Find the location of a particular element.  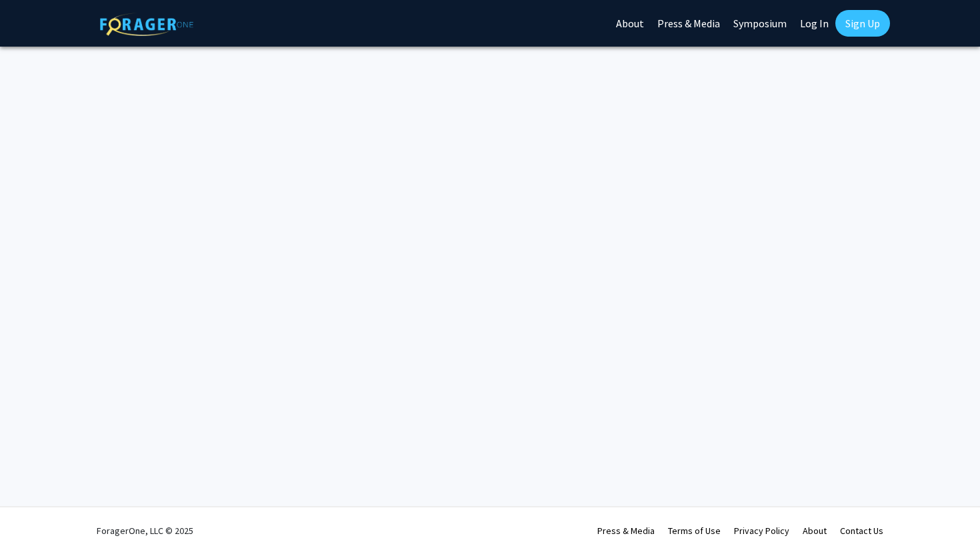

a: Privacy Policy is located at coordinates (761, 531).